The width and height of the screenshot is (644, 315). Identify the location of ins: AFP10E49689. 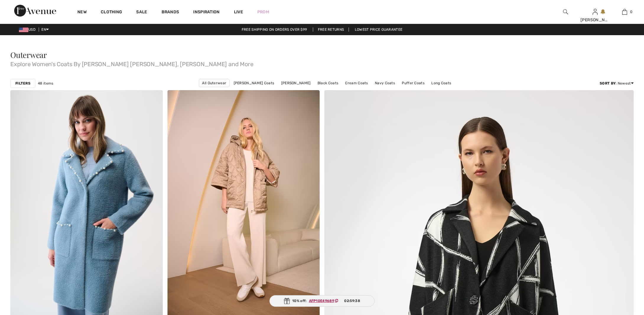
(322, 300).